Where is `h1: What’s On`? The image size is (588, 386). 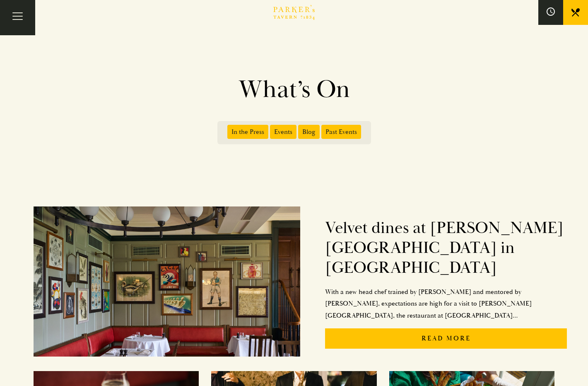
h1: What’s On is located at coordinates (294, 90).